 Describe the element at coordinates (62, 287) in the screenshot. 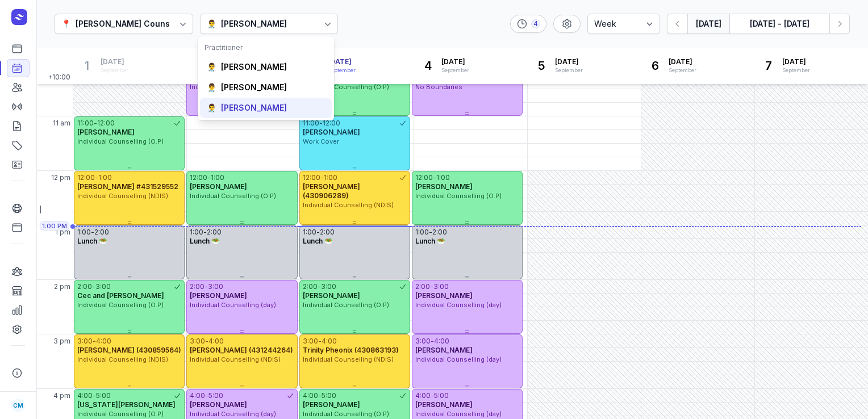

I see `span: 2 pm` at that location.